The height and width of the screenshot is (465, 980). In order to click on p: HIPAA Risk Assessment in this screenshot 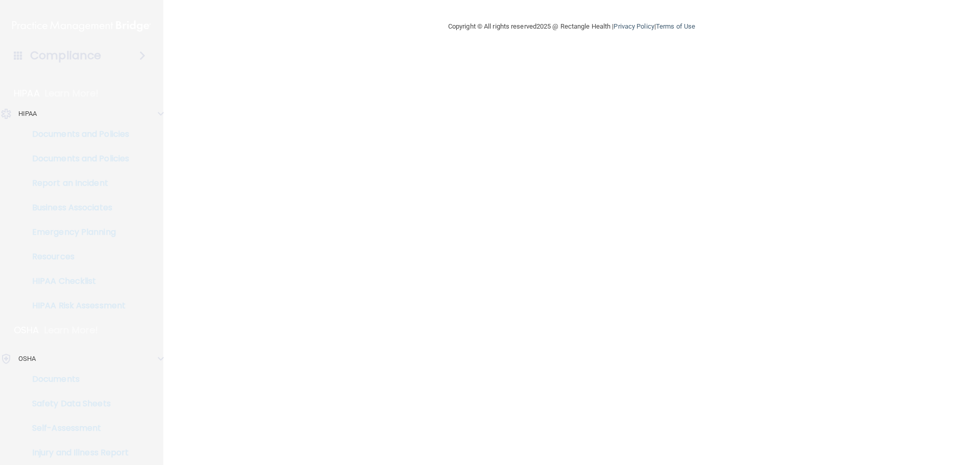, I will do `click(76, 306)`.